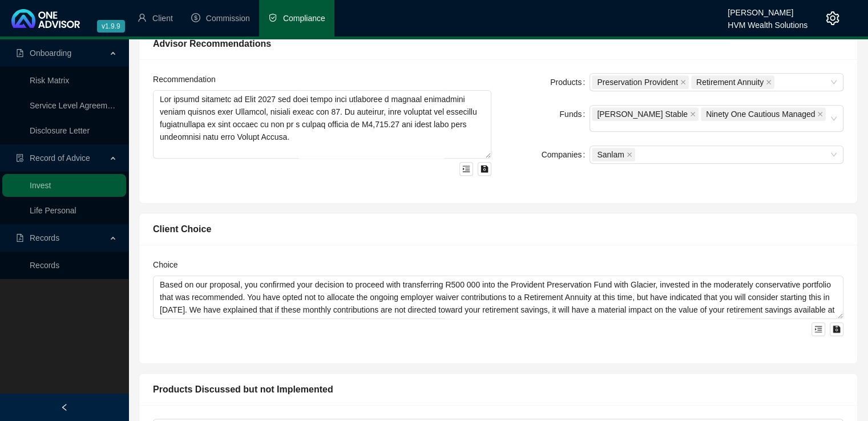 This screenshot has width=868, height=421. I want to click on a: Disclosure Letter, so click(59, 130).